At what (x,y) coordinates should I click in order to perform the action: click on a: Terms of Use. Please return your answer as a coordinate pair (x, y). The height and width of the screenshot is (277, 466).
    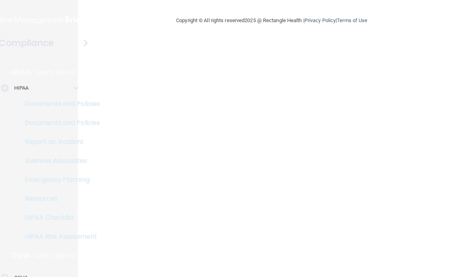
    Looking at the image, I should click on (352, 20).